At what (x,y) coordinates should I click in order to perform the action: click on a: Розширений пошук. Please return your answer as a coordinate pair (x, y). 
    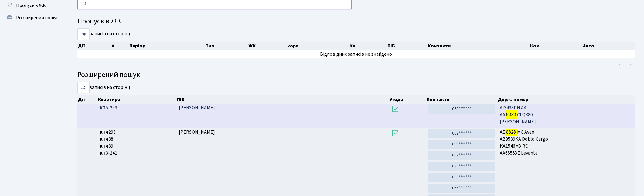
    Looking at the image, I should click on (33, 17).